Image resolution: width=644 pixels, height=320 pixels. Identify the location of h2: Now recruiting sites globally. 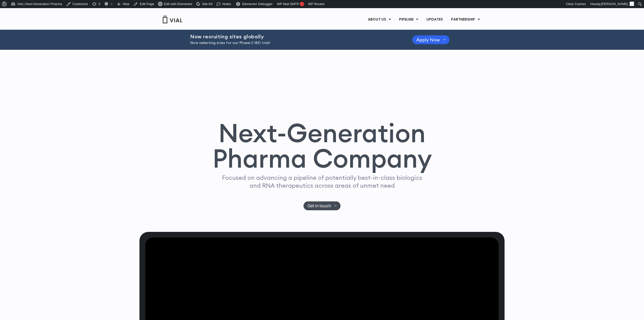
(295, 37).